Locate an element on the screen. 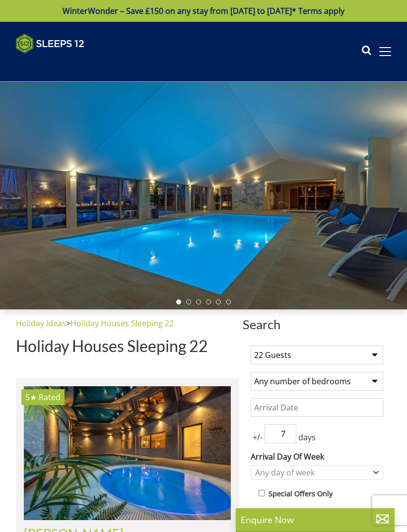  a: 5★ Rated is located at coordinates (127, 453).